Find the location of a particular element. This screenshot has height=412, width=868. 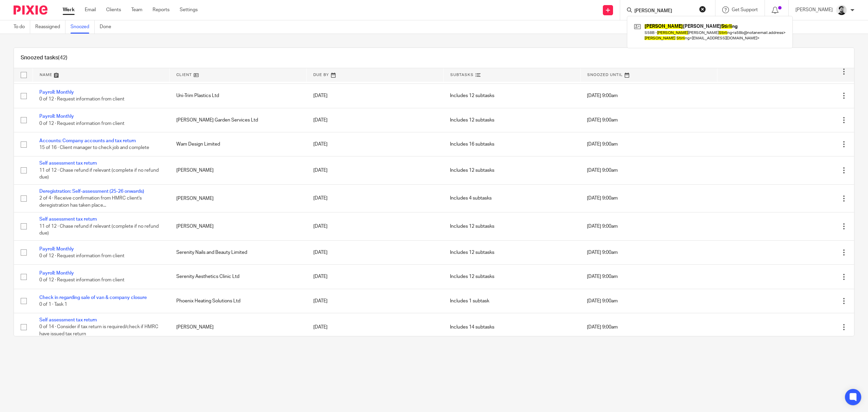

a: Email is located at coordinates (90, 10).